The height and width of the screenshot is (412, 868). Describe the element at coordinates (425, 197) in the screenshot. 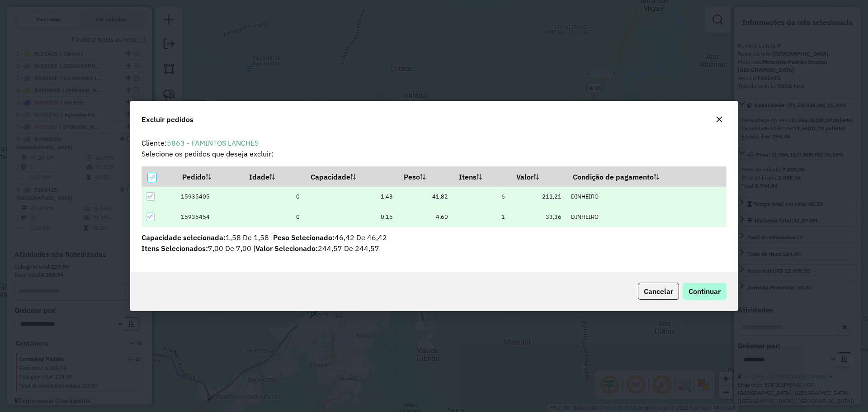

I see `td: 41,82` at that location.